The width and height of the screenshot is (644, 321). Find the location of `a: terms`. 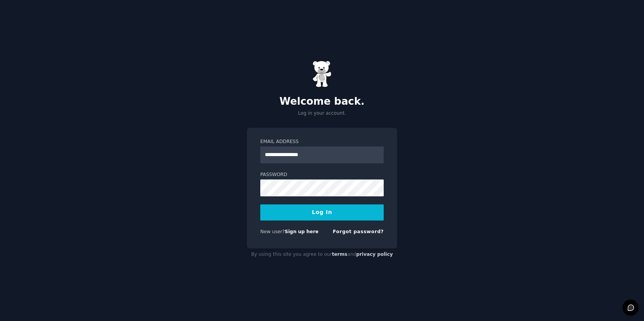

a: terms is located at coordinates (340, 254).